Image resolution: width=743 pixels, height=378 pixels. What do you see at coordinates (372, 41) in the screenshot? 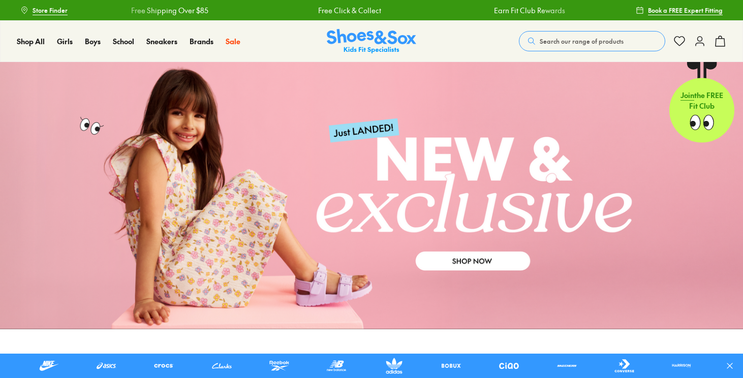
I see `img: SNS_Logo_Responsive.svg` at bounding box center [372, 41].